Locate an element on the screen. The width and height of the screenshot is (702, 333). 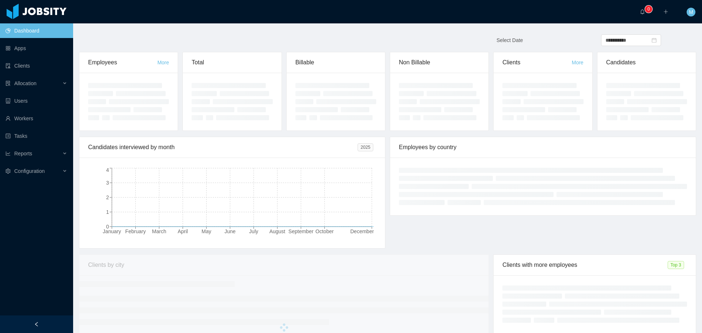
tspan: March is located at coordinates (159, 231).